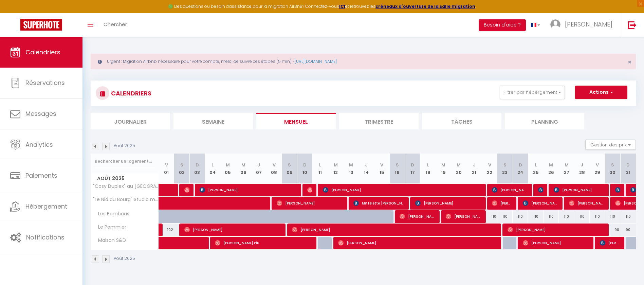 The image size is (644, 285). What do you see at coordinates (124, 178) in the screenshot?
I see `span: Août 2025` at bounding box center [124, 178].